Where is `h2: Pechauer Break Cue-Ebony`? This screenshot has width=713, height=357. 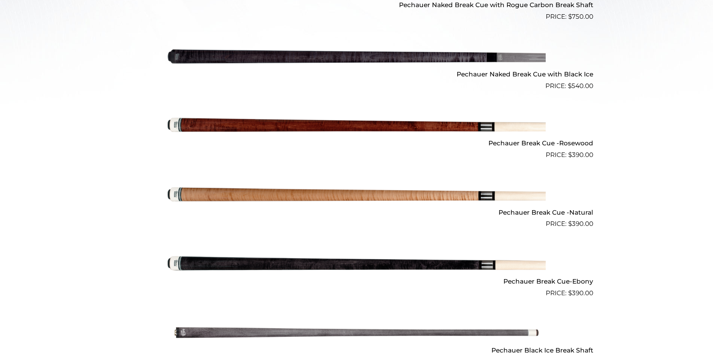
h2: Pechauer Break Cue-Ebony is located at coordinates (357, 281).